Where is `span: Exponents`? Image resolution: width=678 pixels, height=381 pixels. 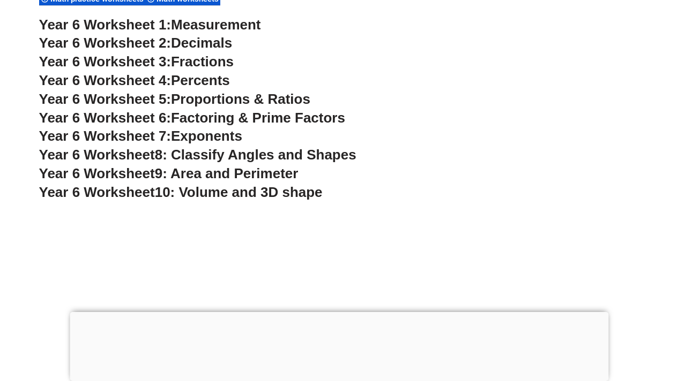
span: Exponents is located at coordinates (206, 136).